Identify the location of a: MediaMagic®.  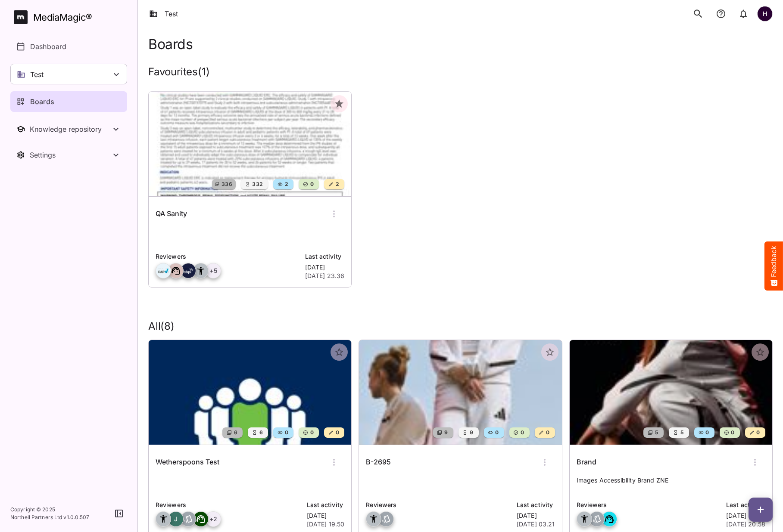
(70, 17).